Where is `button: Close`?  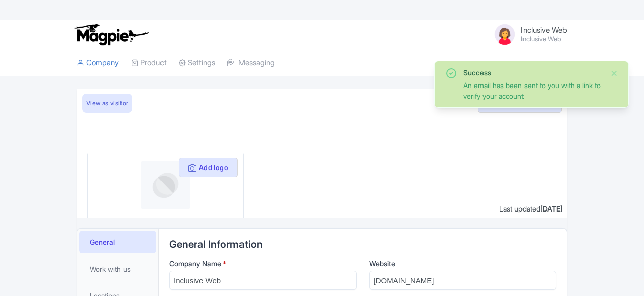
button: Close is located at coordinates (614, 73).